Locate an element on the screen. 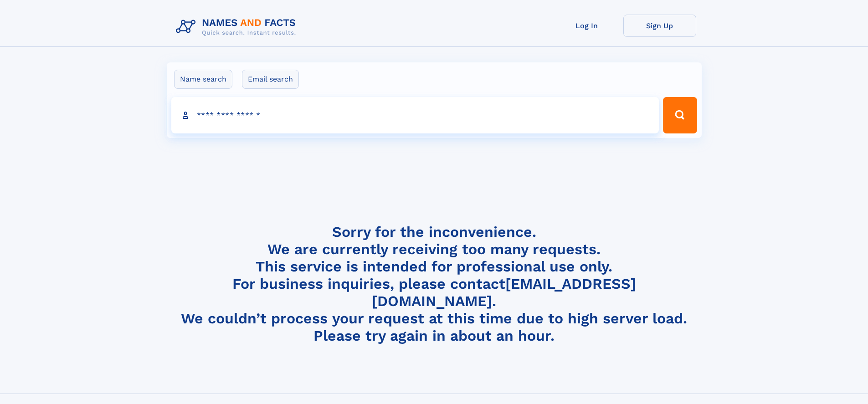 Image resolution: width=868 pixels, height=404 pixels. input: search input is located at coordinates (415, 115).